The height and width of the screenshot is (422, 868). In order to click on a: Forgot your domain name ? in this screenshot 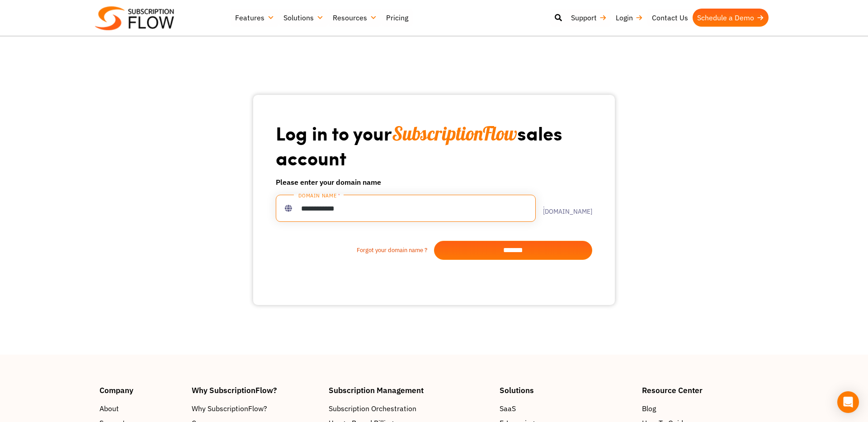, I will do `click(355, 250)`.